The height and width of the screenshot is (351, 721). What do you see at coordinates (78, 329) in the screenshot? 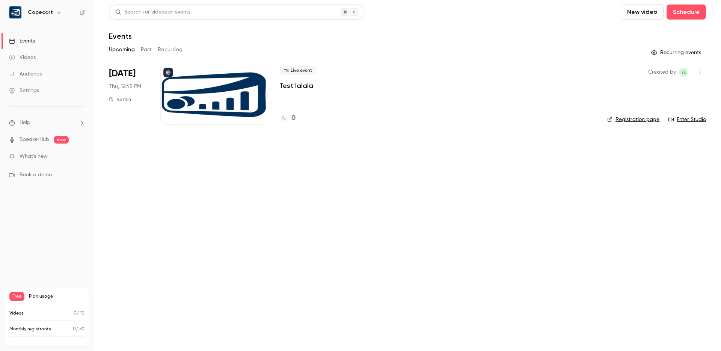
I see `p: / 30` at bounding box center [78, 329].